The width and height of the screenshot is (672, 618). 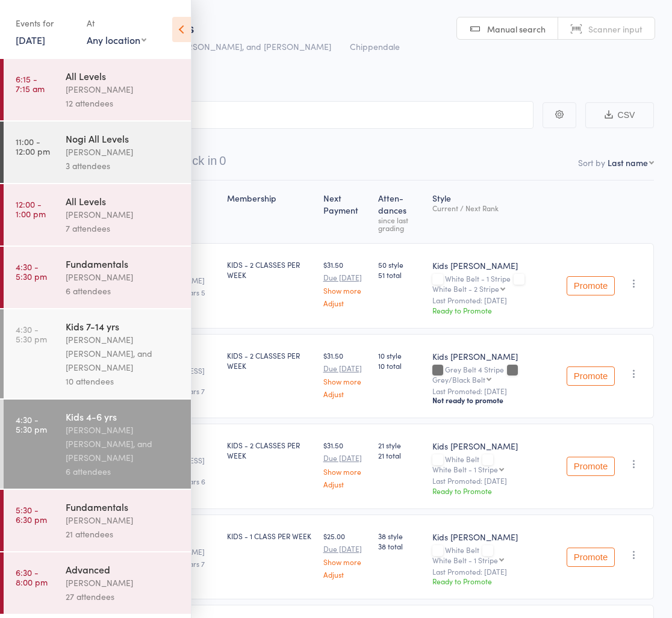 I want to click on div: 0, so click(x=222, y=161).